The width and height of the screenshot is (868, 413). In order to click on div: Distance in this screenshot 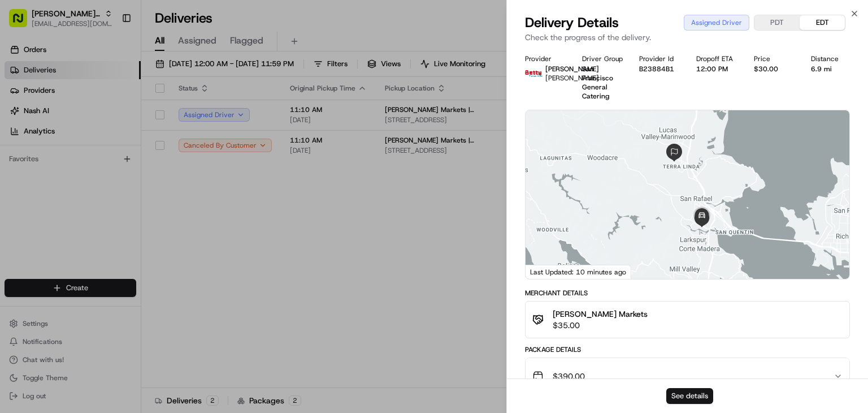, I will do `click(830, 59)`.